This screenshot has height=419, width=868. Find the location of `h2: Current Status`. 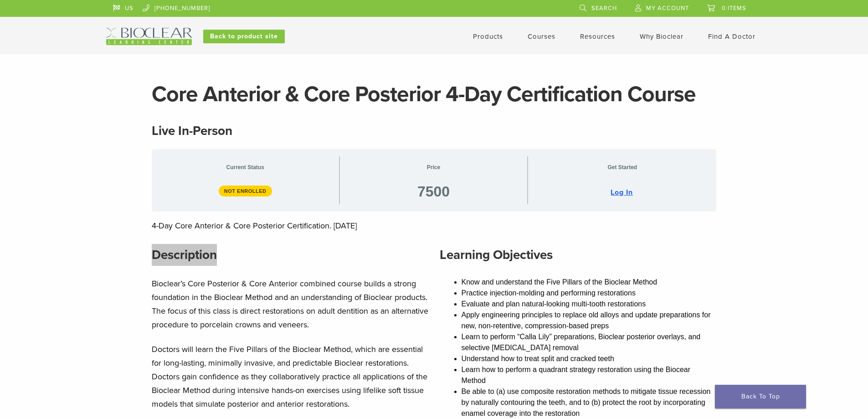

h2: Current Status is located at coordinates (246, 167).